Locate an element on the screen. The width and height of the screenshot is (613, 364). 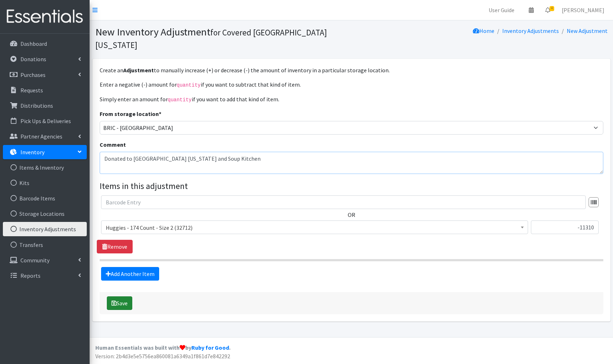
img: HumanEssentials is located at coordinates (45, 16).